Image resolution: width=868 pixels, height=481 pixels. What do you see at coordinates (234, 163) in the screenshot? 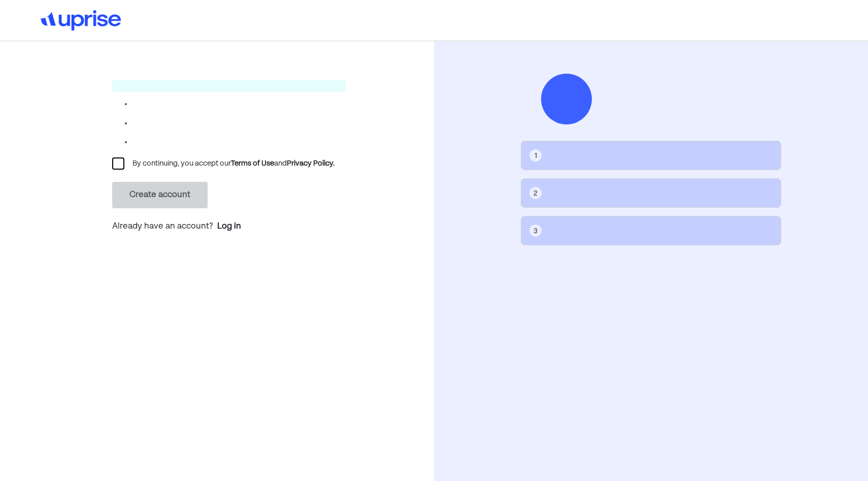
I see `div: By continuing, you accept our and` at bounding box center [234, 163].